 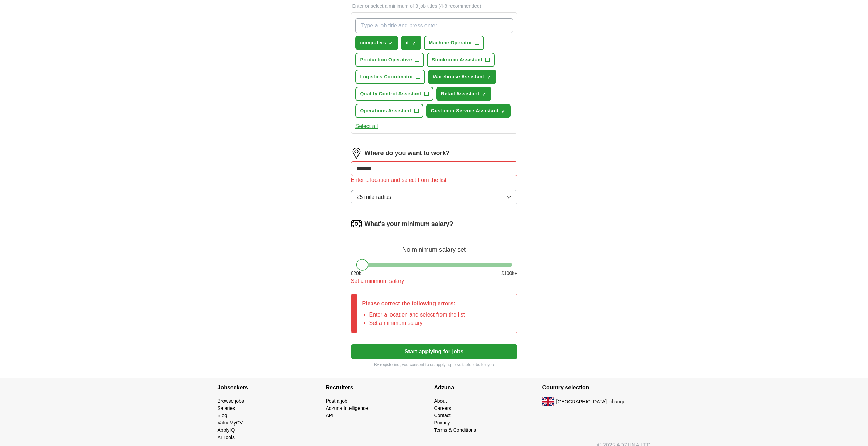 I want to click on li: Enter a location and select from the list, so click(x=417, y=315).